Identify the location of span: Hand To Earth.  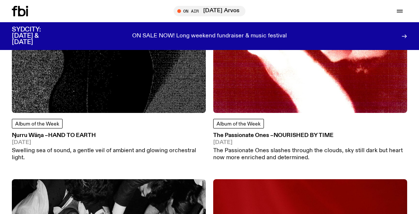
(72, 135).